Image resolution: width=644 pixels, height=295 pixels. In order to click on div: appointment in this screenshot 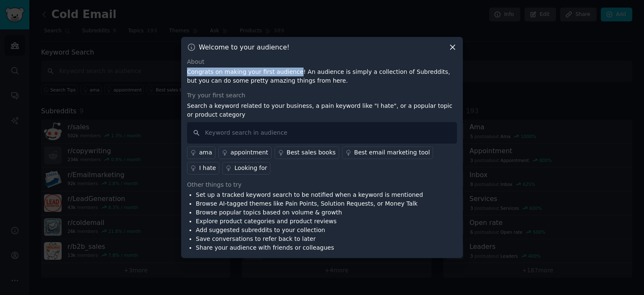, I will do `click(250, 152)`.